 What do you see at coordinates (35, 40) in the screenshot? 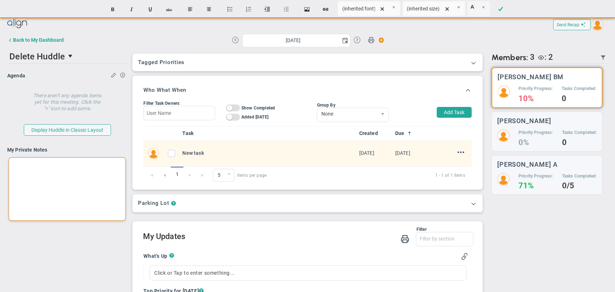
I see `button: Back to My Dashboard` at bounding box center [35, 40].